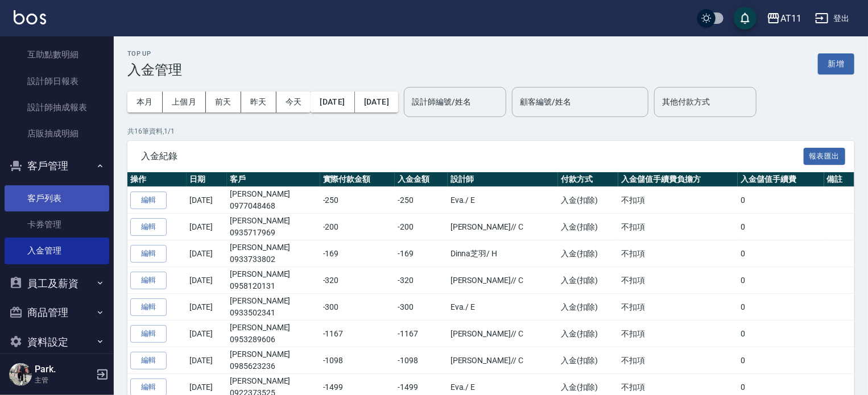  Describe the element at coordinates (57, 133) in the screenshot. I see `a: 店販抽成明細` at that location.